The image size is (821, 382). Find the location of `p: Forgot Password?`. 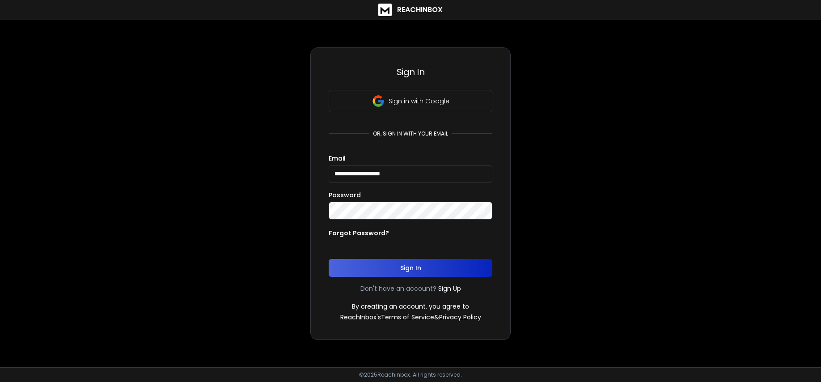

p: Forgot Password? is located at coordinates (358, 233).